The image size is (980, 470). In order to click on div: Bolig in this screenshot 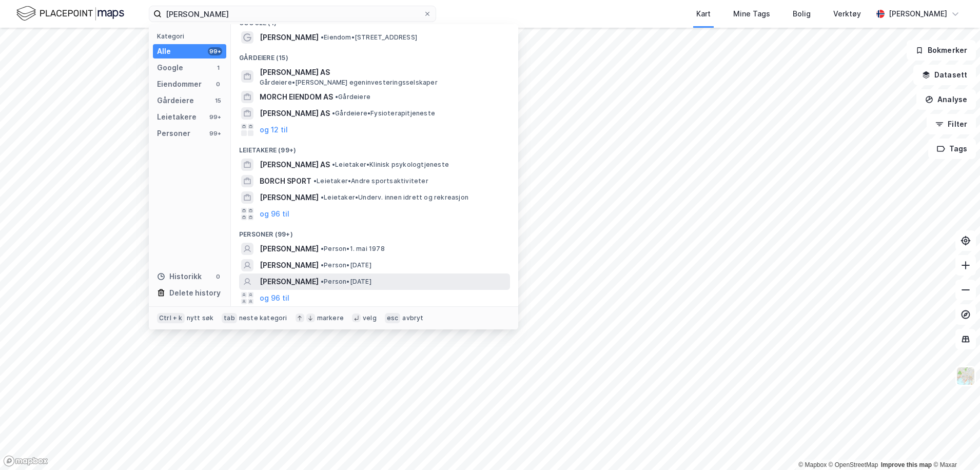, I will do `click(802, 14)`.